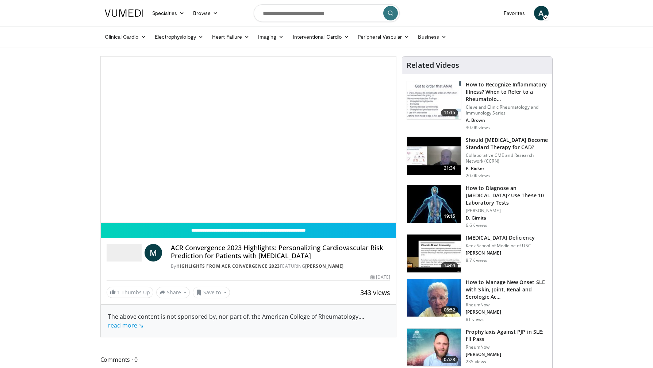  I want to click on p: P. Ridker, so click(507, 169).